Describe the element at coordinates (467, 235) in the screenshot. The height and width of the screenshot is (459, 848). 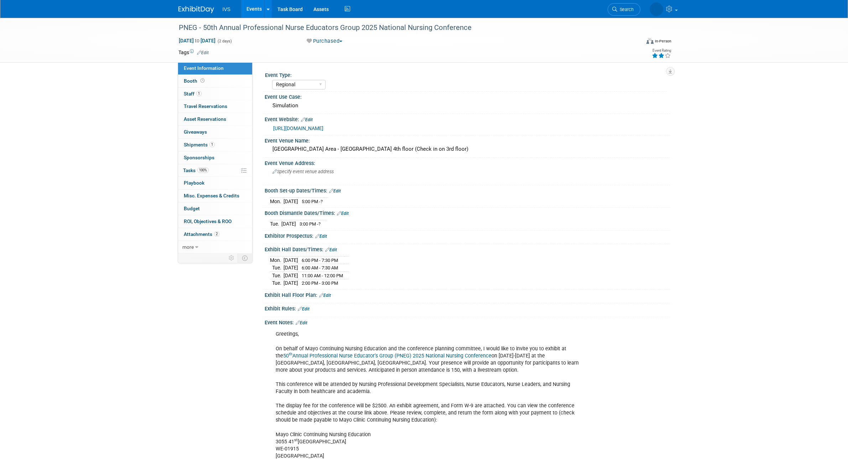
I see `div: Exhibitor Prospectus:` at that location.